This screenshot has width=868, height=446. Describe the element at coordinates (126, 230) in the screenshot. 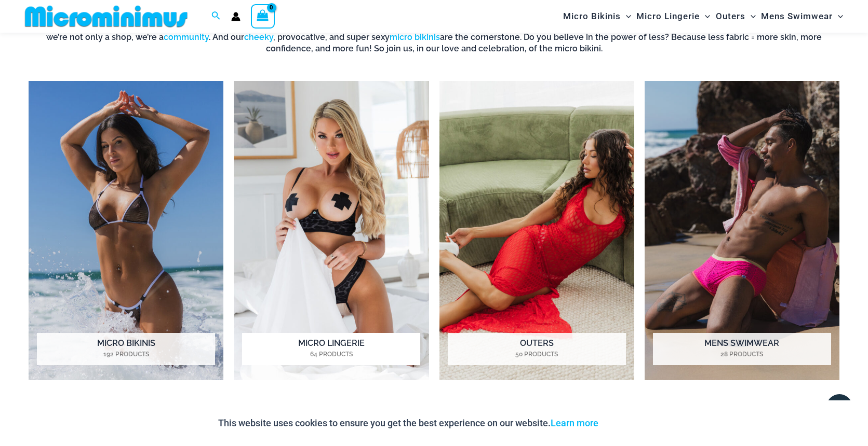

I see `a: Visit product category Micro Bikinis` at that location.